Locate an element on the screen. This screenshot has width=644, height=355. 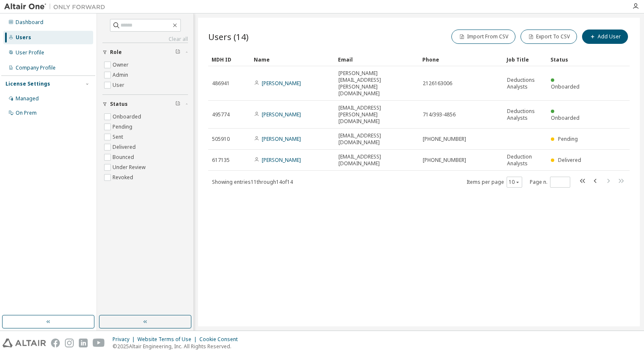
button: Role is located at coordinates (145, 53).